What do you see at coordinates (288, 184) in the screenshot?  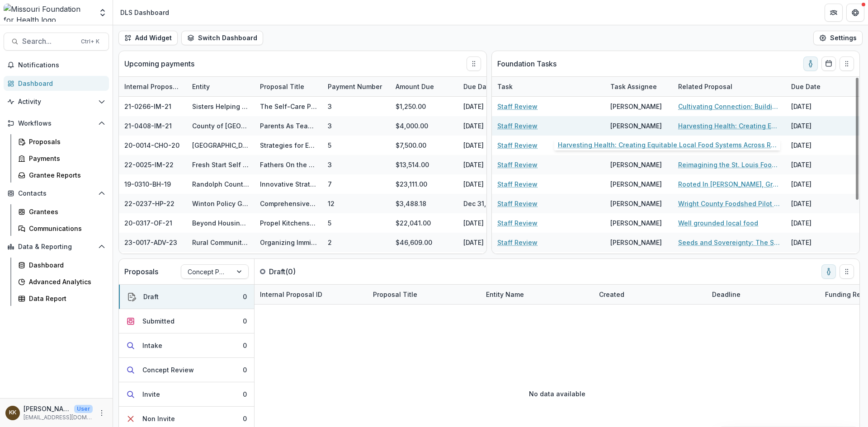 I see `div: Innovative Strategies` at bounding box center [288, 184].